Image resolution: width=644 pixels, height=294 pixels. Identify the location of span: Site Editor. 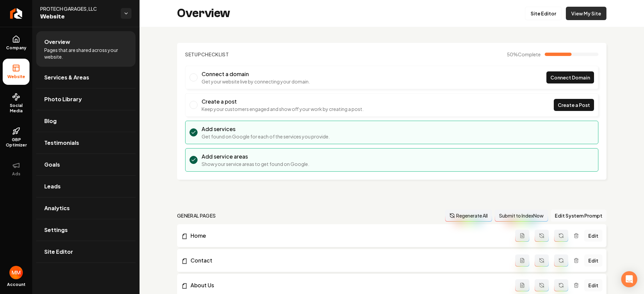
(59, 252).